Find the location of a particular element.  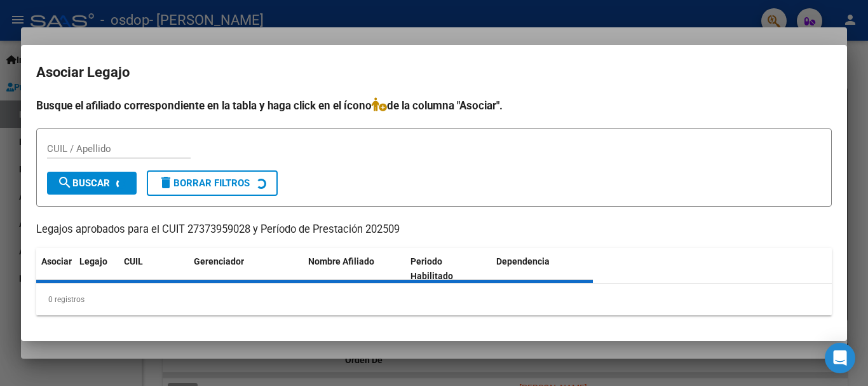

div: 0 registros is located at coordinates (434, 299).